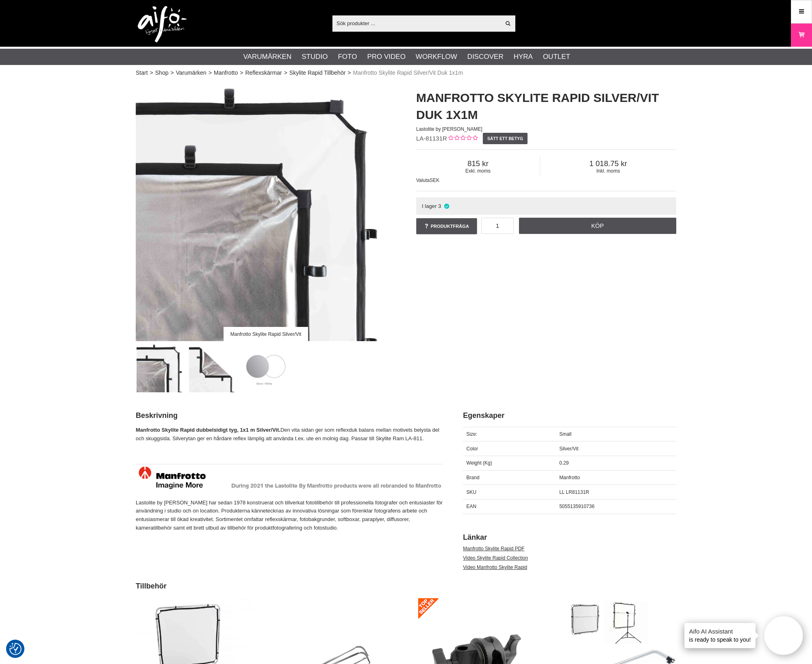 Image resolution: width=812 pixels, height=664 pixels. Describe the element at coordinates (523, 57) in the screenshot. I see `a: Hyra` at that location.